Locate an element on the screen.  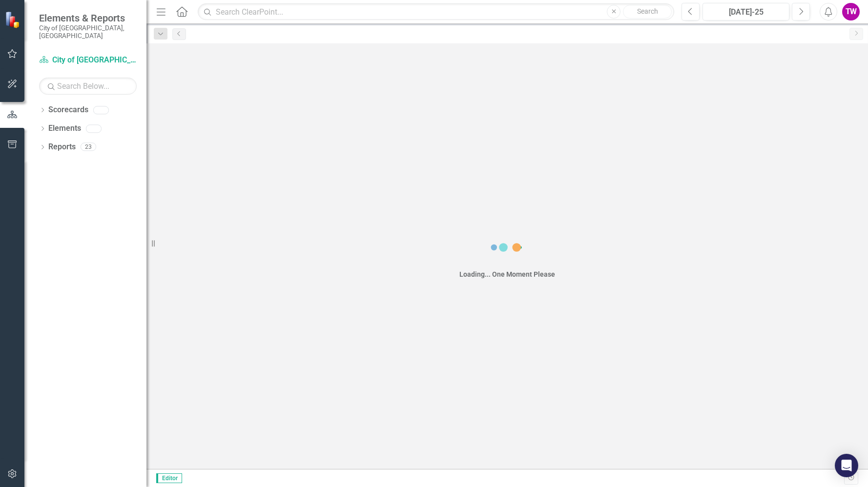
div: TW is located at coordinates (851, 11).